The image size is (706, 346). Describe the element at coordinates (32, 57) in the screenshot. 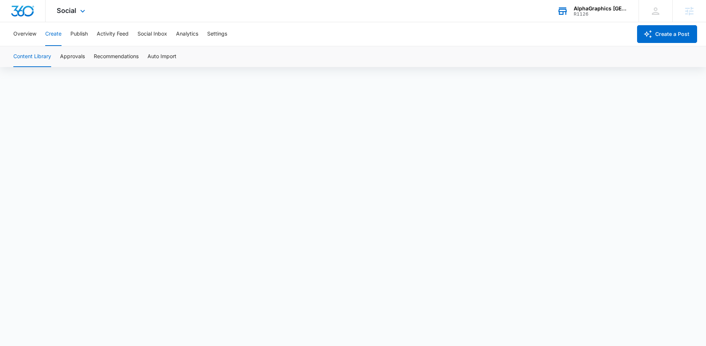

I see `button: Content Library` at that location.